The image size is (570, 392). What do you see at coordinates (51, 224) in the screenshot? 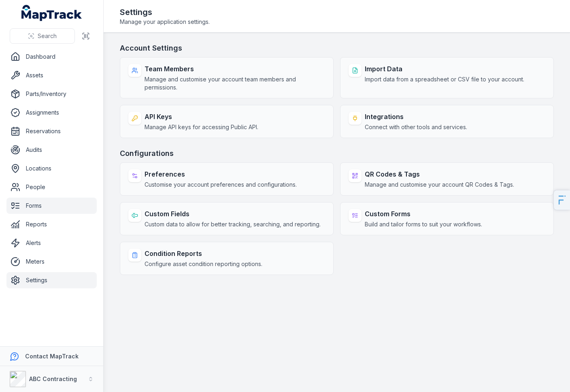
I see `a: Reports` at bounding box center [51, 224].